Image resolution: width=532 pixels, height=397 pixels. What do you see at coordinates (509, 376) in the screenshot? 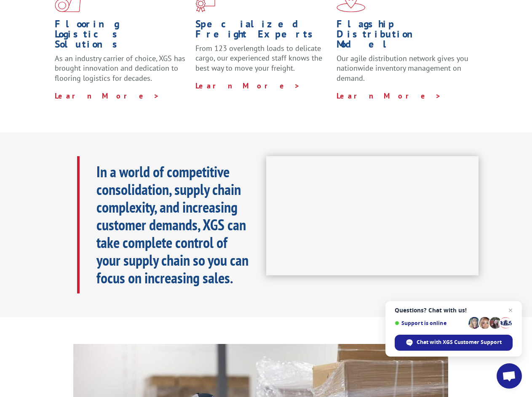
I see `a: Open chat` at bounding box center [509, 376].